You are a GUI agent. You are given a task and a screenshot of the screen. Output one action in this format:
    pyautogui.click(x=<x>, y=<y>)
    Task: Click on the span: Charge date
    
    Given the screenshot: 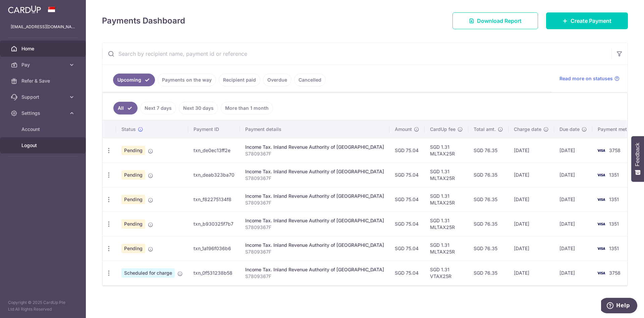 What is the action you would take?
    pyautogui.click(x=528, y=129)
    